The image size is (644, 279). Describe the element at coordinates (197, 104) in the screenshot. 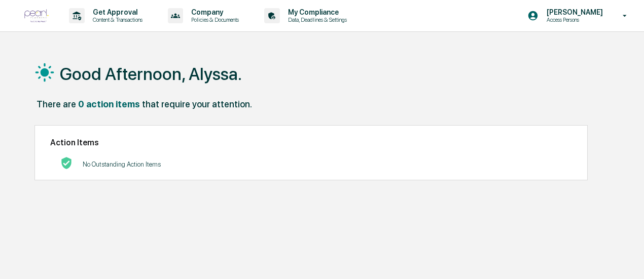

I see `div: that require your attention.` at that location.